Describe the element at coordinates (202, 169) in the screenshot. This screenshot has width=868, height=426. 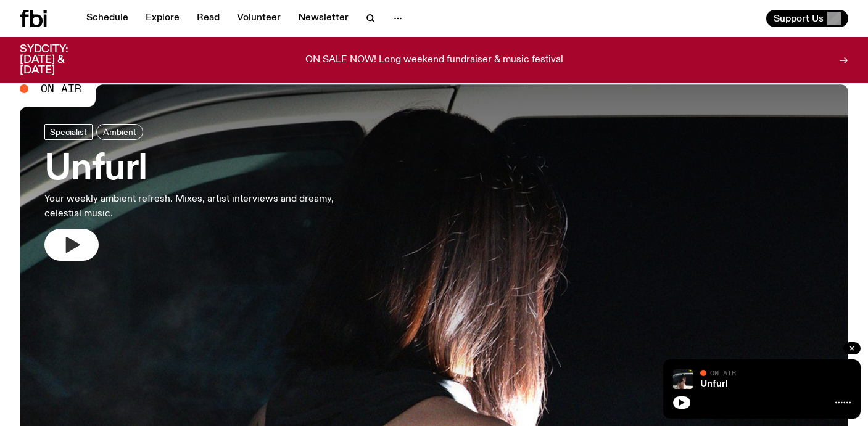
I see `h3: Unfurl` at that location.